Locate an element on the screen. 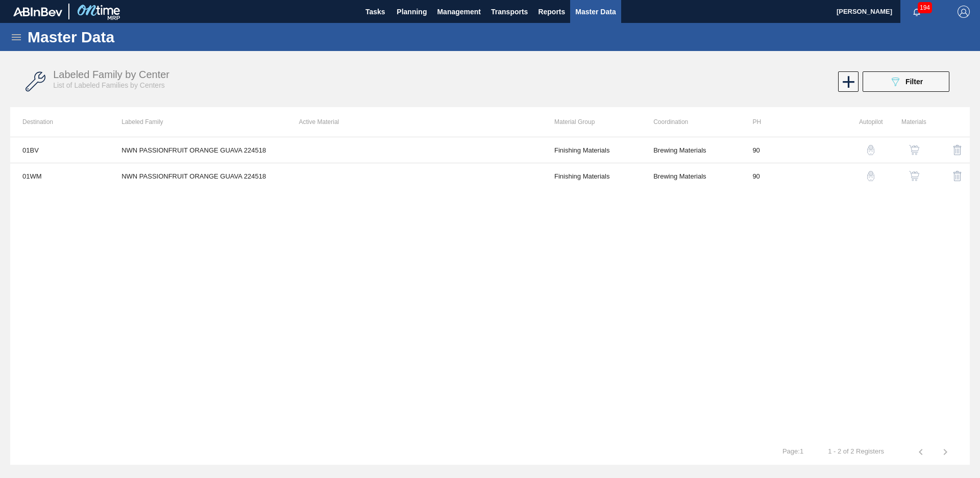 The image size is (980, 478). span: List of Labeled Families by Centers is located at coordinates (109, 85).